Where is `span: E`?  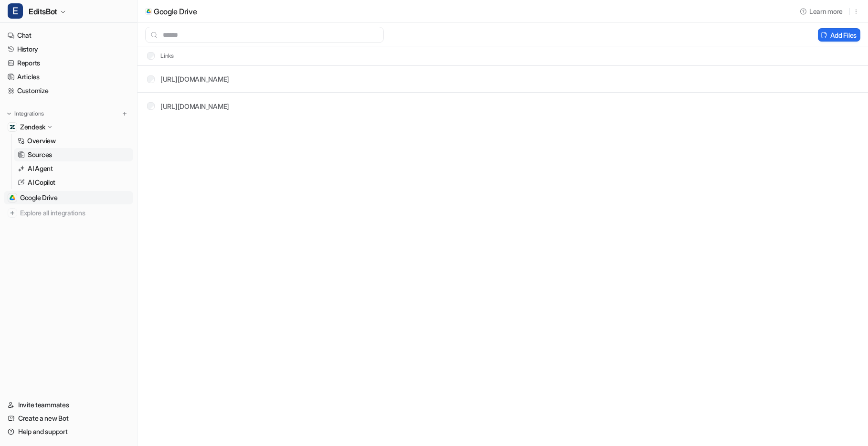
span: E is located at coordinates (15, 11).